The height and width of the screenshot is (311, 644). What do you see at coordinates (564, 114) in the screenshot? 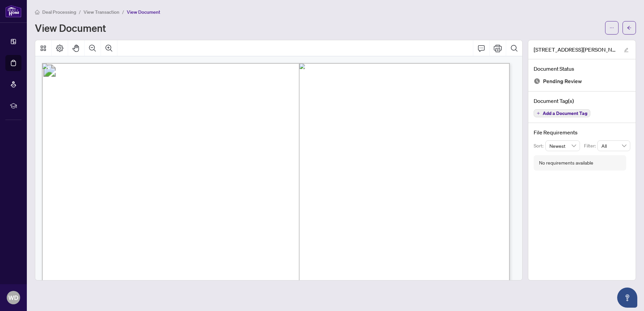
I see `span: Add a Document Tag` at bounding box center [564, 114].